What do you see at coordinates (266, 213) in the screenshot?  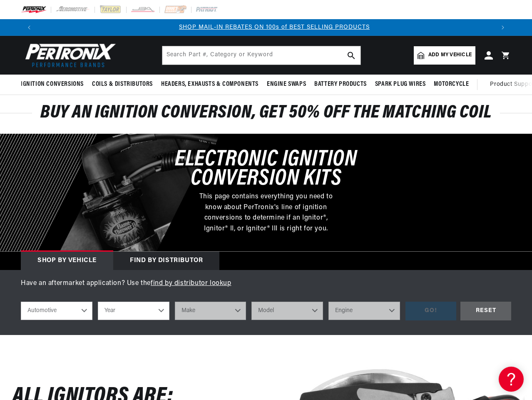 I see `p: This page contains everything you need to know about PerTronix's line of ignition conversions to ...` at bounding box center [266, 213].